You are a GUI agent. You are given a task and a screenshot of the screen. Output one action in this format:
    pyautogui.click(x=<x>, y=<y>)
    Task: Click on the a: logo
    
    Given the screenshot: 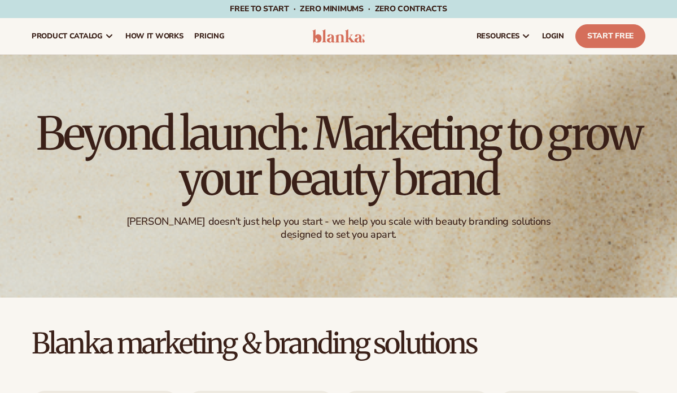 What is the action you would take?
    pyautogui.click(x=339, y=36)
    